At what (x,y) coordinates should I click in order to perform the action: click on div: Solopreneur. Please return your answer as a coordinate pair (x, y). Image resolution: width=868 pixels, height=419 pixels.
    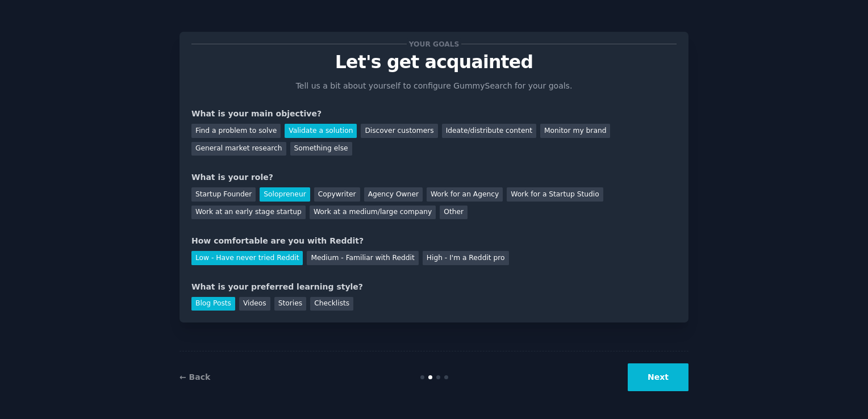
    Looking at the image, I should click on (285, 194).